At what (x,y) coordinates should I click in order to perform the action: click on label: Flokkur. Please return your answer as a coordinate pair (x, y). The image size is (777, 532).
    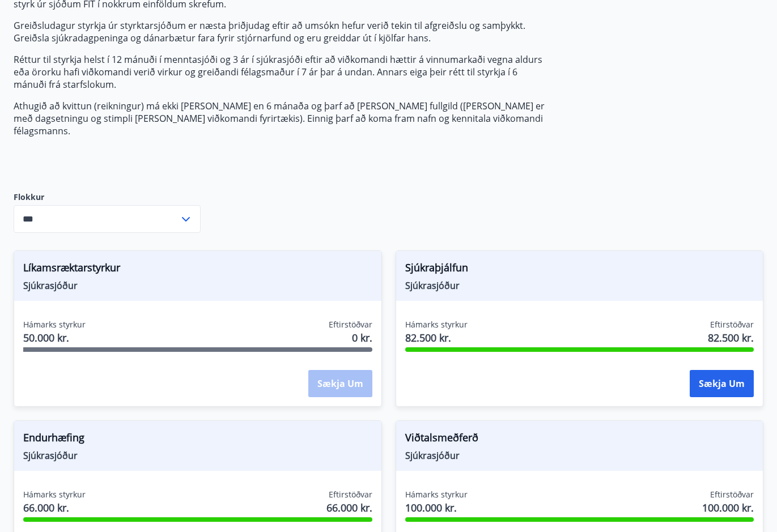
    Looking at the image, I should click on (107, 197).